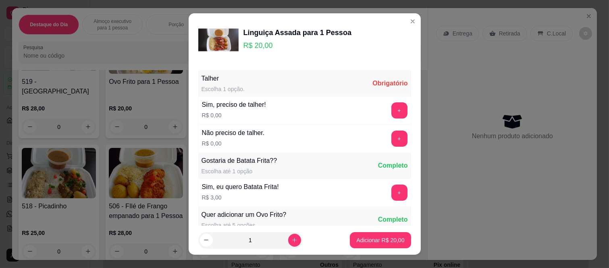 The image size is (609, 268). What do you see at coordinates (207, 240) in the screenshot?
I see `button: decrease-product-quantity` at bounding box center [207, 240].